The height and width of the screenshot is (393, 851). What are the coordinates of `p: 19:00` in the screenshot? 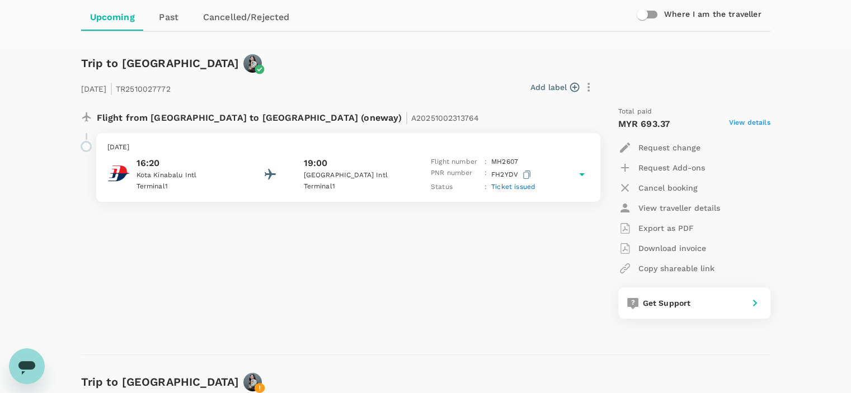 It's located at (315, 163).